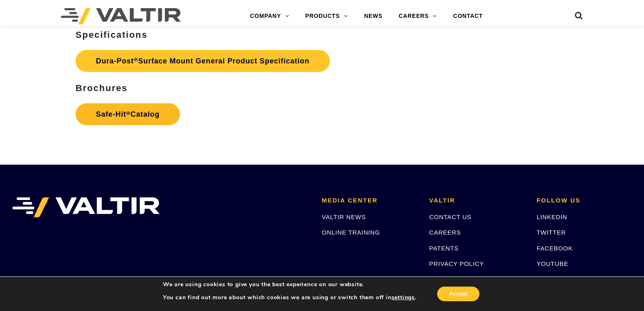 The image size is (644, 311). What do you see at coordinates (202, 61) in the screenshot?
I see `a: Dura-Post®Surface Mount General Product Specification` at bounding box center [202, 61].